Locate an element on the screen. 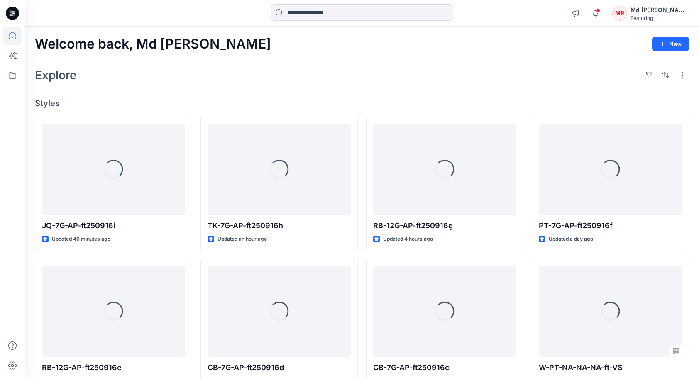 Image resolution: width=699 pixels, height=378 pixels. div: MR is located at coordinates (620, 13).